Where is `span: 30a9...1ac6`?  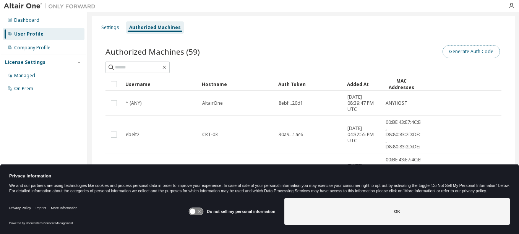
span: 30a9...1ac6 is located at coordinates (291, 134).